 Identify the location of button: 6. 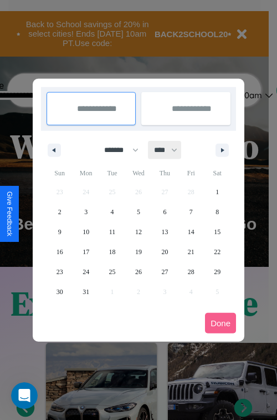
(165, 212).